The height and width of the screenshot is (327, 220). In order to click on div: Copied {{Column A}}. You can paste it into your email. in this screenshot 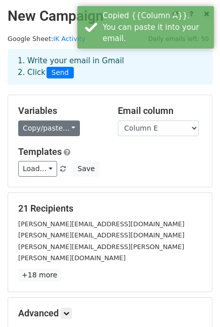, I will do `click(156, 27)`.